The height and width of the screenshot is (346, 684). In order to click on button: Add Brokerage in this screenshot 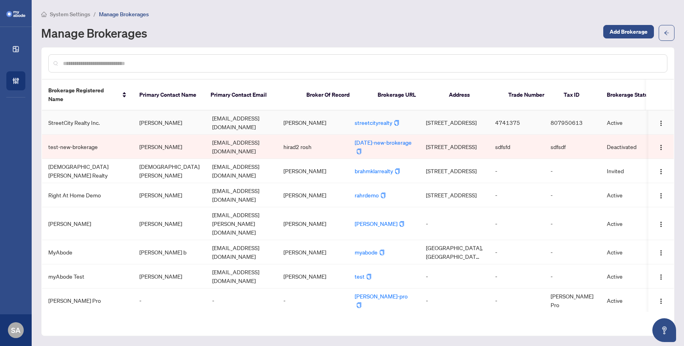, I will do `click(629, 32)`.